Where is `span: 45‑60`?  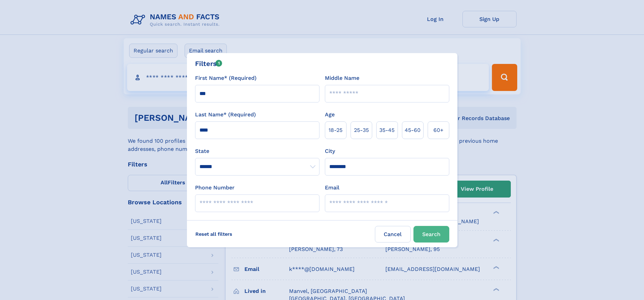
span: 45‑60 is located at coordinates (412, 130).